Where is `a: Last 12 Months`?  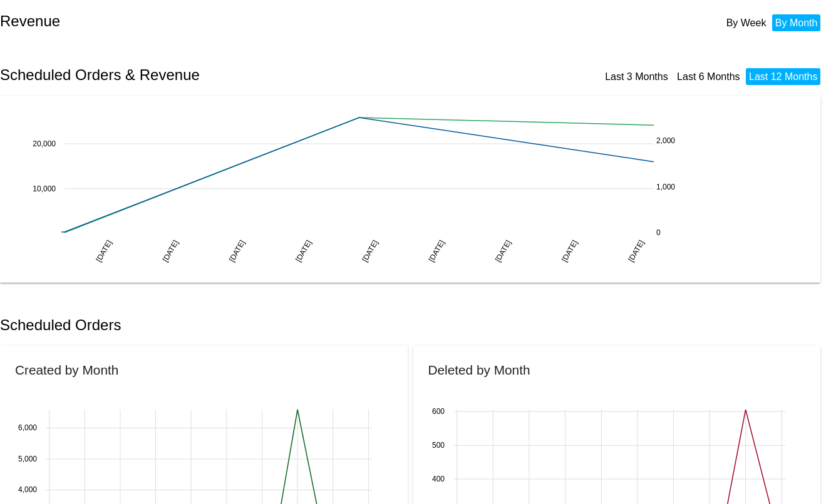
a: Last 12 Months is located at coordinates (783, 76).